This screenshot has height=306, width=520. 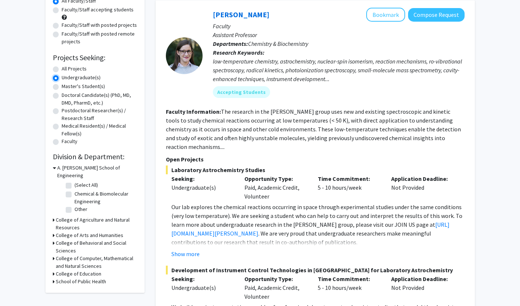 I want to click on label: Faculty/Staff accepting students, so click(x=98, y=10).